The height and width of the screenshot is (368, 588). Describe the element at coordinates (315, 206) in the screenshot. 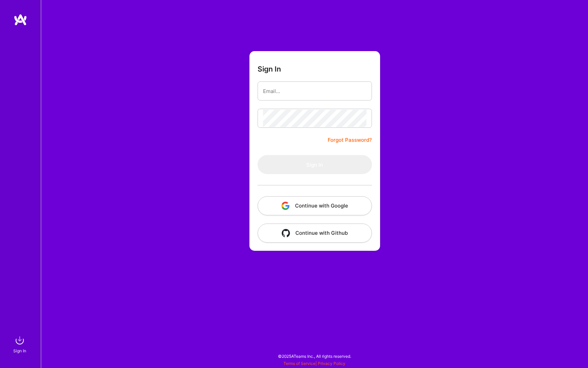

I see `button: Continue with Google` at that location.